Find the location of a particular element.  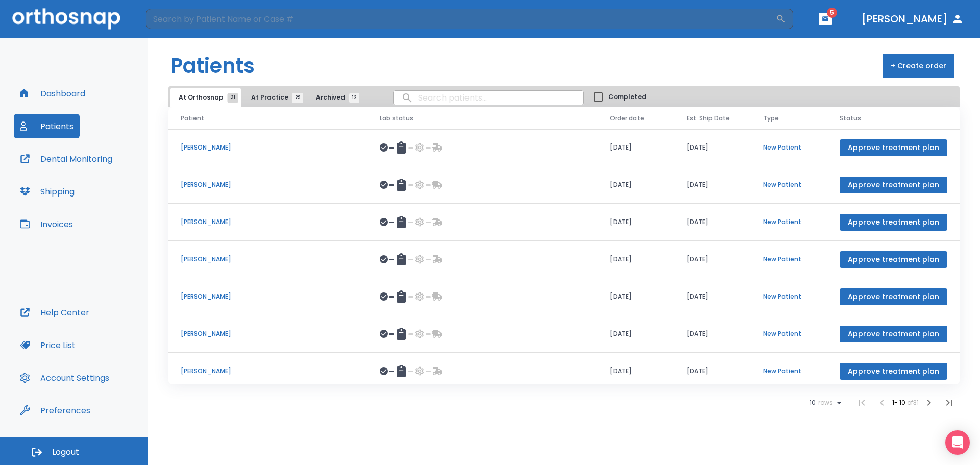

button: Invoices is located at coordinates (46, 224).